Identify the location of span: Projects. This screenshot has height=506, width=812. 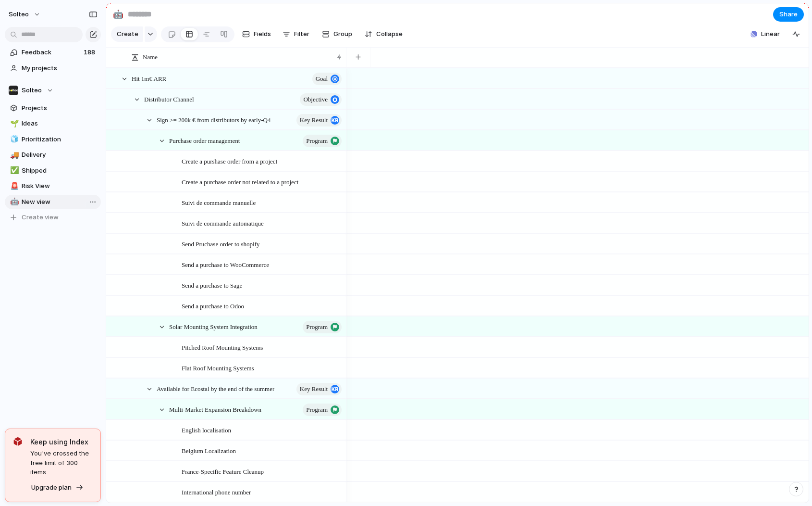
(60, 108).